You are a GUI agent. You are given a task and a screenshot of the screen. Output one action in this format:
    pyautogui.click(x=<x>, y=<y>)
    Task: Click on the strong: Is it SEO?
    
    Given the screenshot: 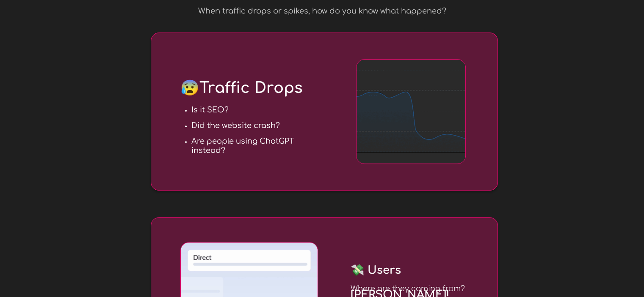 What is the action you would take?
    pyautogui.click(x=210, y=110)
    